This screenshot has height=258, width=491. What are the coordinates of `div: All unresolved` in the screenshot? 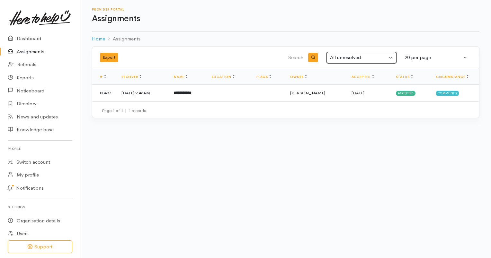 It's located at (358, 57).